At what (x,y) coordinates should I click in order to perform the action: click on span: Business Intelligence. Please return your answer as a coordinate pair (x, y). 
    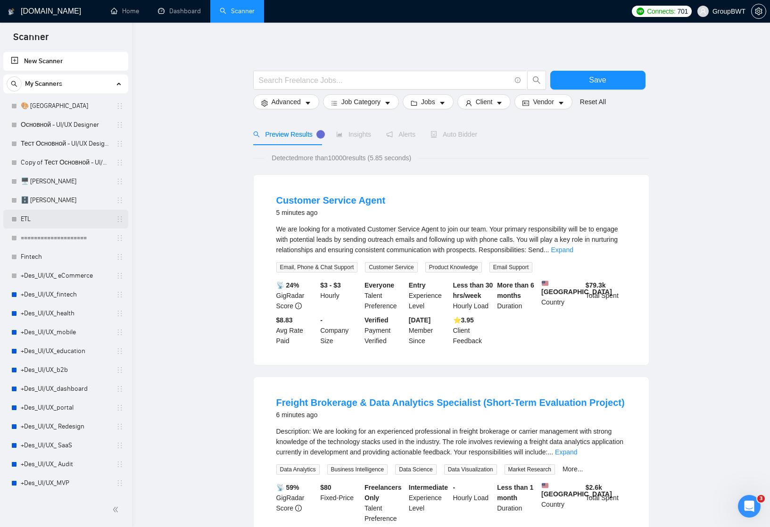
    Looking at the image, I should click on (357, 469).